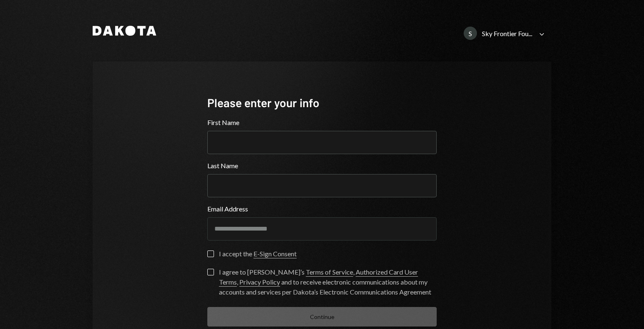 The image size is (644, 329). What do you see at coordinates (322, 103) in the screenshot?
I see `div: Please enter your info` at bounding box center [322, 103].